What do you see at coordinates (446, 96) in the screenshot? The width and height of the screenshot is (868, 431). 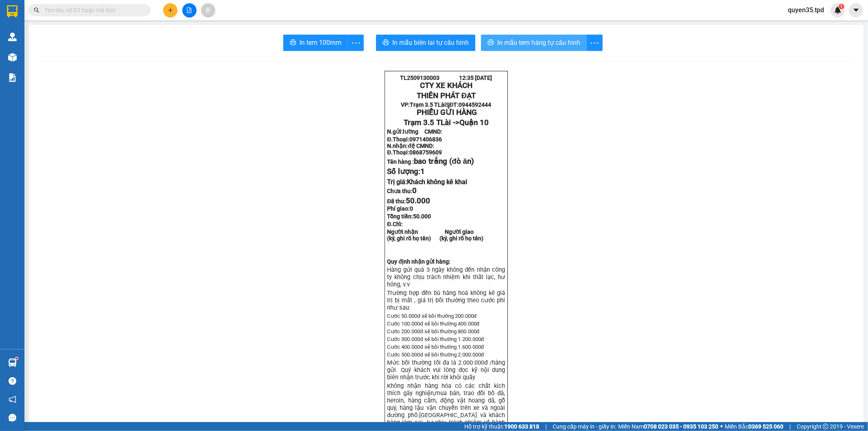 I see `strong: THIÊN PHÁT ĐẠT` at bounding box center [446, 96].